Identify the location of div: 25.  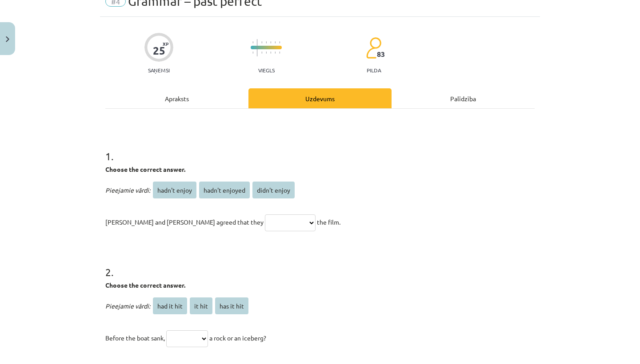
(159, 51).